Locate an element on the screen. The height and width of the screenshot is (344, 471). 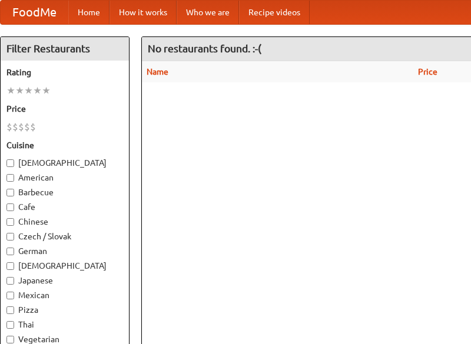
h4: Filter Restaurants is located at coordinates (65, 49).